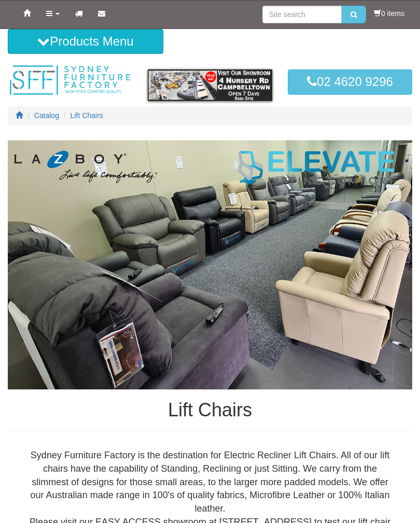  I want to click on a: 02 4620 9296, so click(350, 82).